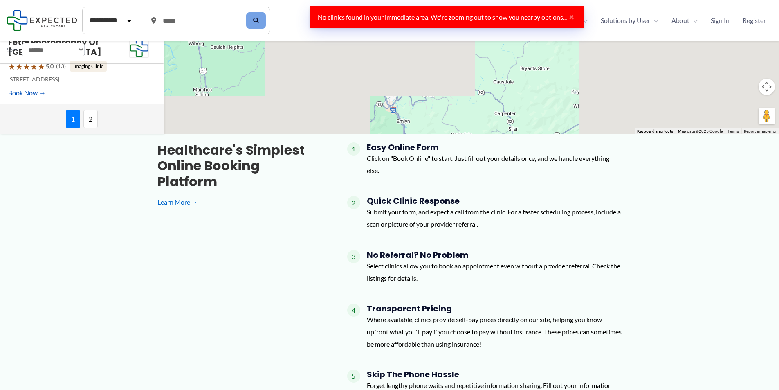 Image resolution: width=779 pixels, height=390 pixels. What do you see at coordinates (354, 376) in the screenshot?
I see `span: 5` at bounding box center [354, 376].